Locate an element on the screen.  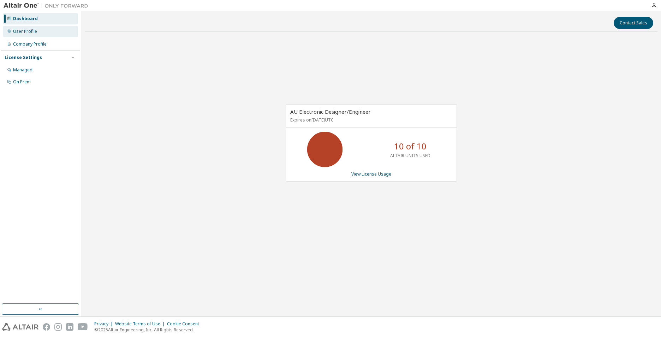
div: User Profile is located at coordinates (25, 31).